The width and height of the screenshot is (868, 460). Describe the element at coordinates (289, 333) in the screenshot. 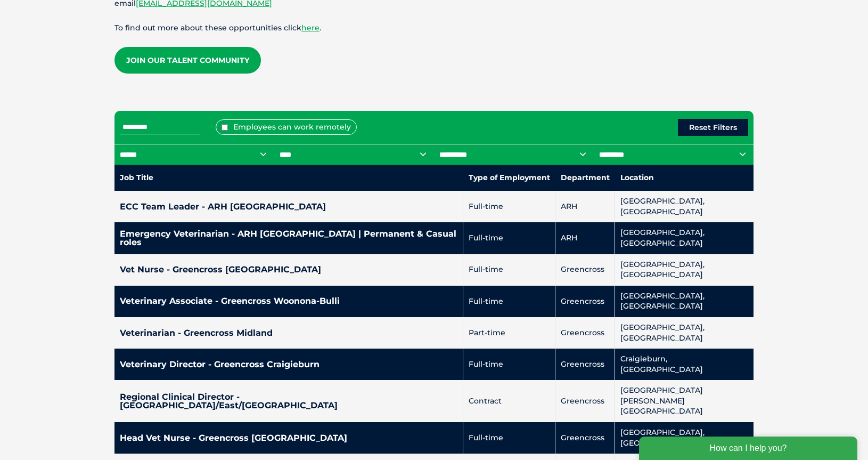

I see `h4: Veterinarian - Greencross Midland` at that location.